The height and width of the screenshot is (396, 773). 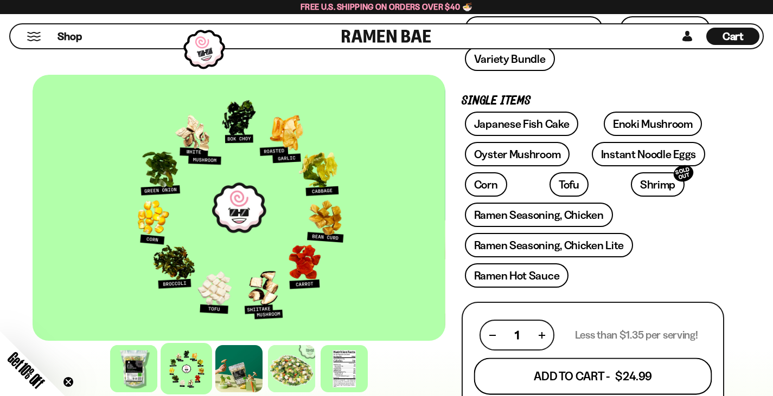 I want to click on a: Ramen Hot Sauce, so click(x=517, y=275).